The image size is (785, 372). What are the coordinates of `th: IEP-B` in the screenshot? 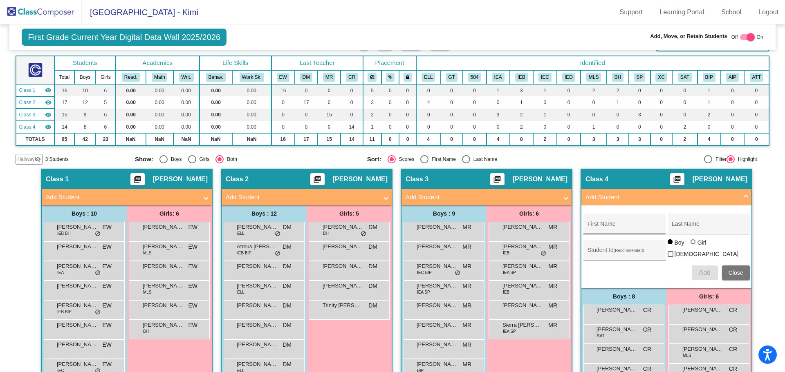 It's located at (521, 77).